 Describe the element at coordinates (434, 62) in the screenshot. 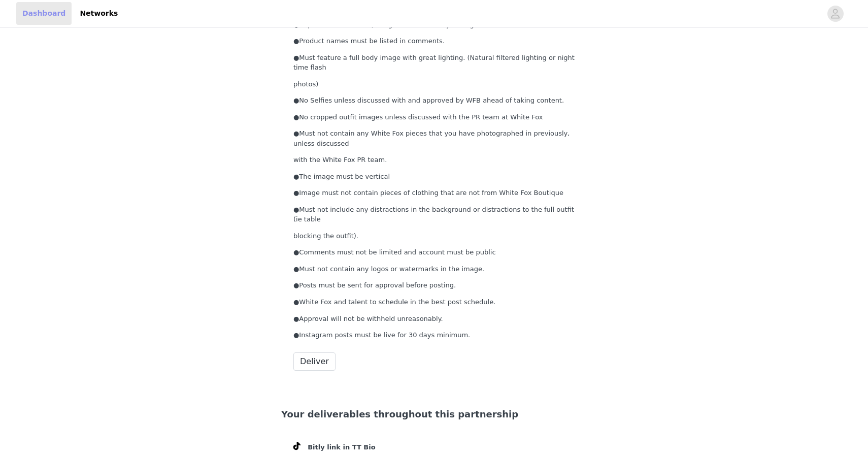

I see `p: Must feature a full body image with great lighting. (Natural filtered lighting or night time flash` at that location.